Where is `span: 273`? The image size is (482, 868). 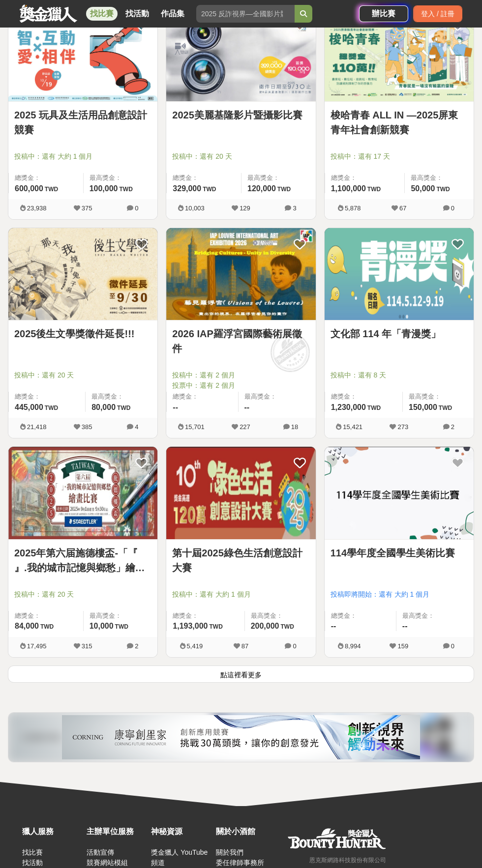
span: 273 is located at coordinates (403, 426).